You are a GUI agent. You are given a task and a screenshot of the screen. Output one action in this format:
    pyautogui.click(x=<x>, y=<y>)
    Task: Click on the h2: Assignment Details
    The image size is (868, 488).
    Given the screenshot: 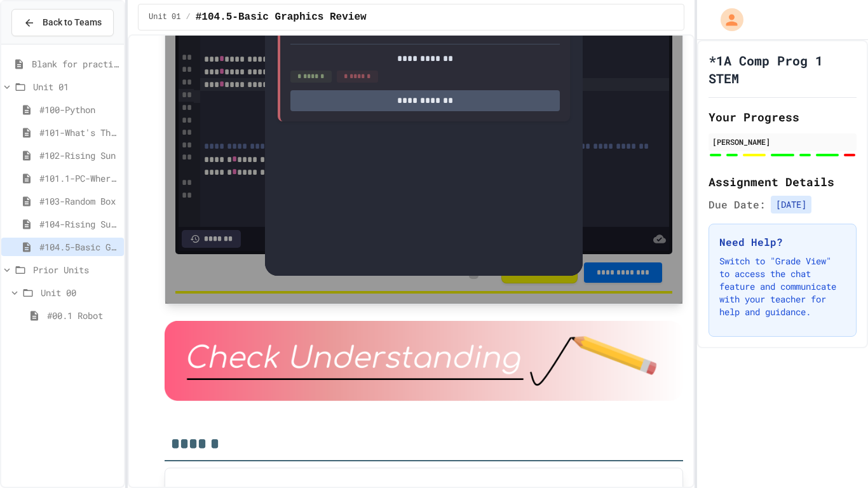 What is the action you would take?
    pyautogui.click(x=782, y=182)
    